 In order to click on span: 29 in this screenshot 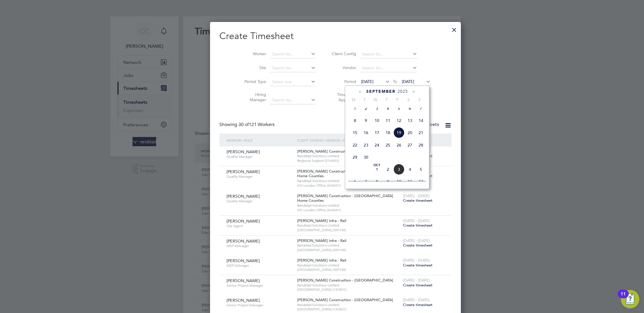, I will do `click(355, 157)`.